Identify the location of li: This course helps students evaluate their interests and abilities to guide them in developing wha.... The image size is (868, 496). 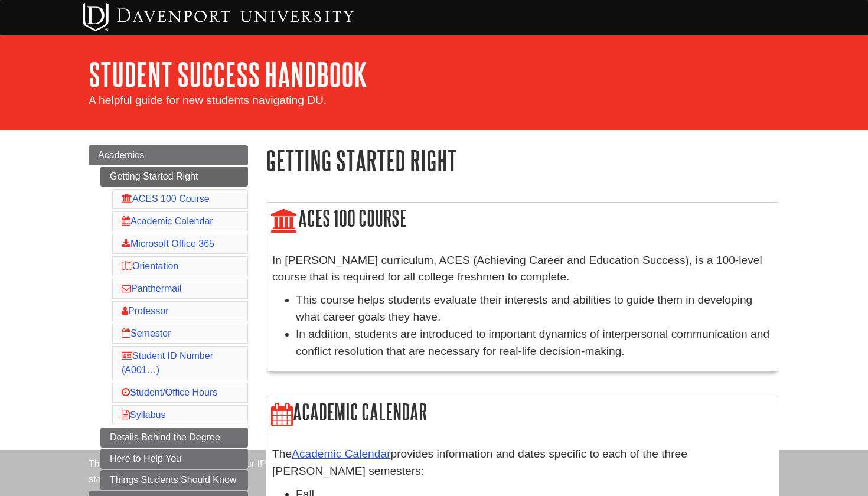
(534, 309).